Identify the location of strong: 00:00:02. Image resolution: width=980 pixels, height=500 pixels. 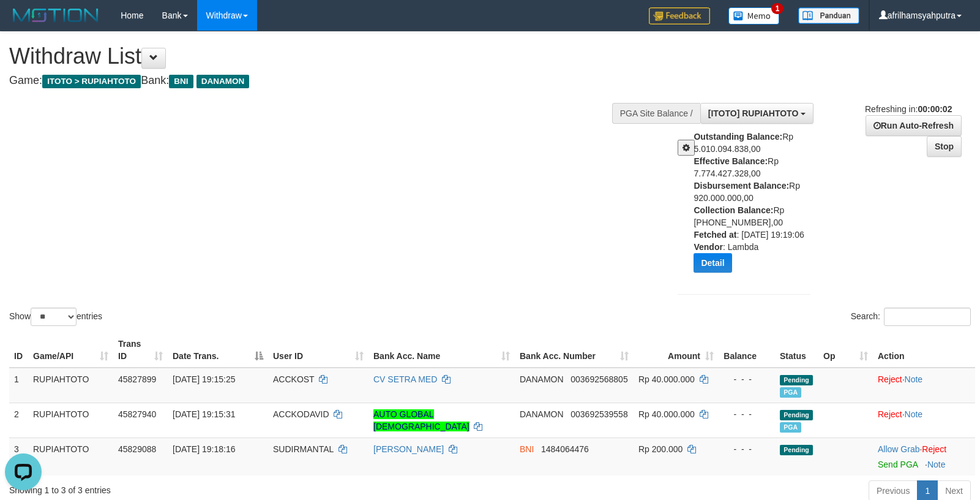
(935, 109).